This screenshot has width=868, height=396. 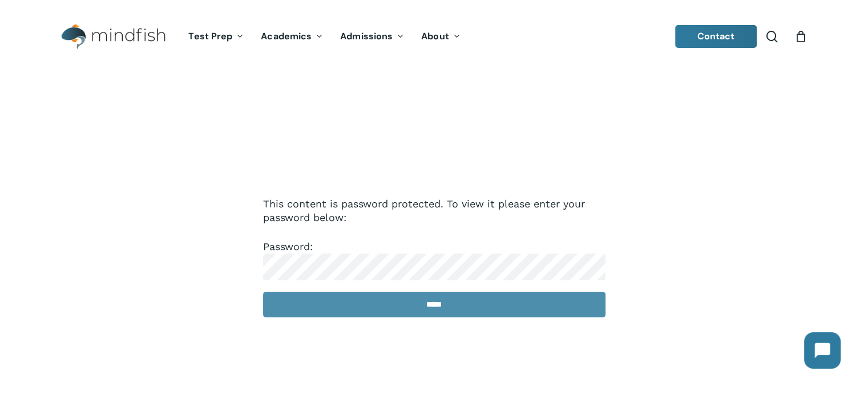 What do you see at coordinates (434, 267) in the screenshot?
I see `input: Password:` at bounding box center [434, 267].